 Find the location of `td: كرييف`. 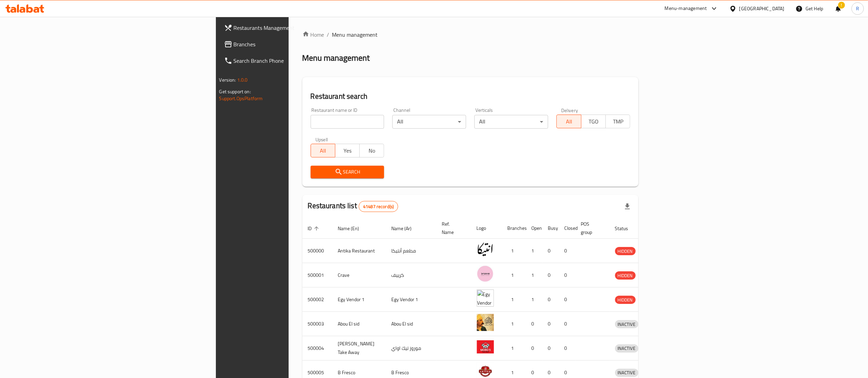

td: كرييف is located at coordinates (411, 274).